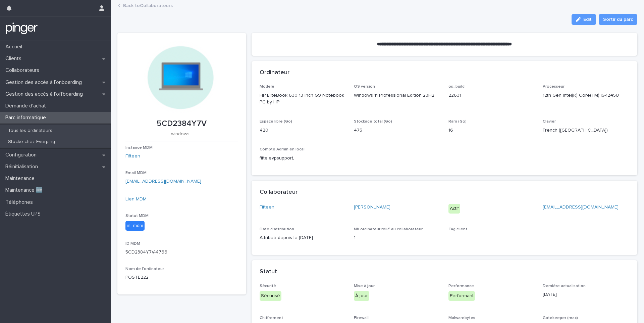 Image resolution: width=644 pixels, height=323 pixels. What do you see at coordinates (268, 272) in the screenshot?
I see `h2: Statut` at bounding box center [268, 272].